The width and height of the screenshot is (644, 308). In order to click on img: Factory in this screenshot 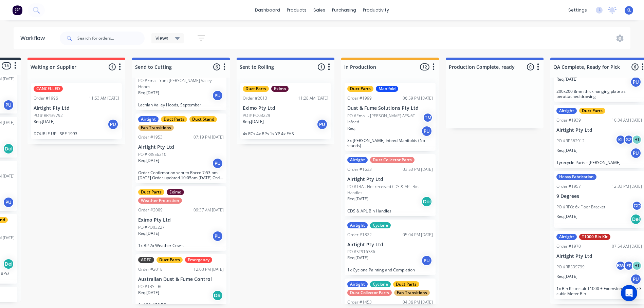, I will do `click(18, 10)`.